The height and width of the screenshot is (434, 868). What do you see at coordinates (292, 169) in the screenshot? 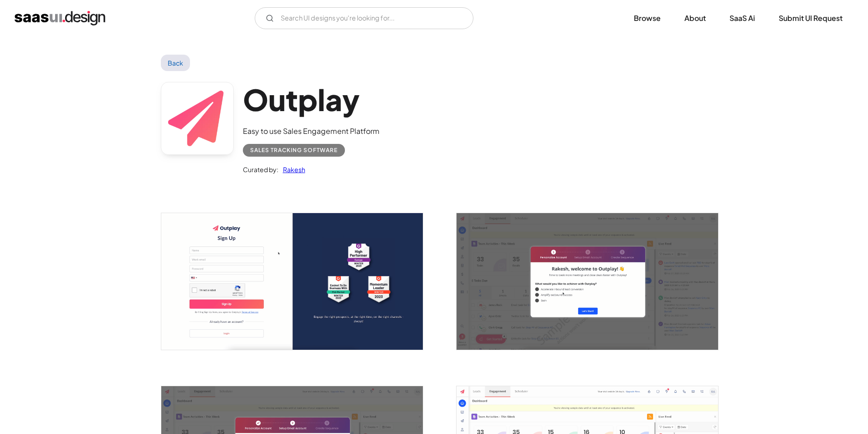
I see `a: Rakesh` at bounding box center [292, 169].